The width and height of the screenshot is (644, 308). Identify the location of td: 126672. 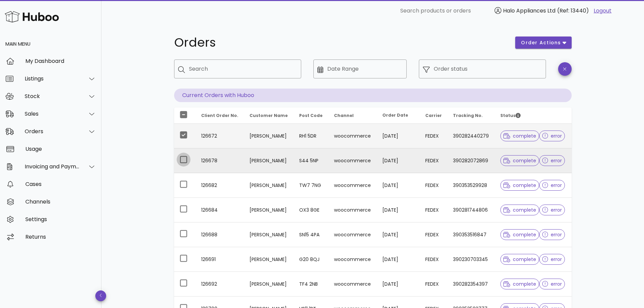
(220, 136).